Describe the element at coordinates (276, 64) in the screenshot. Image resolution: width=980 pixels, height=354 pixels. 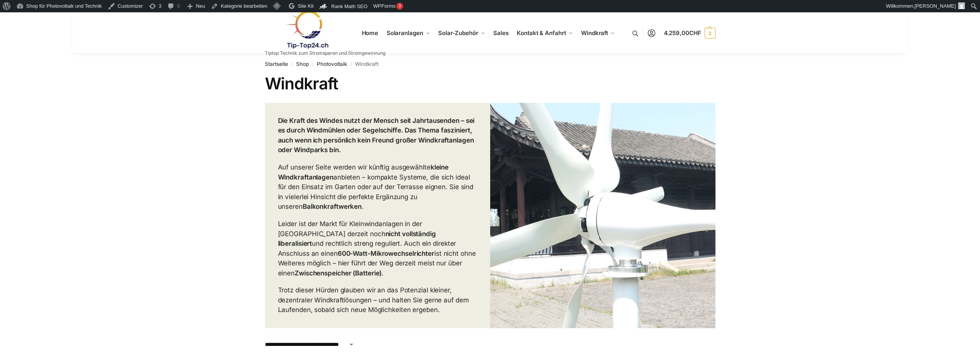
I see `a: Startseite` at that location.